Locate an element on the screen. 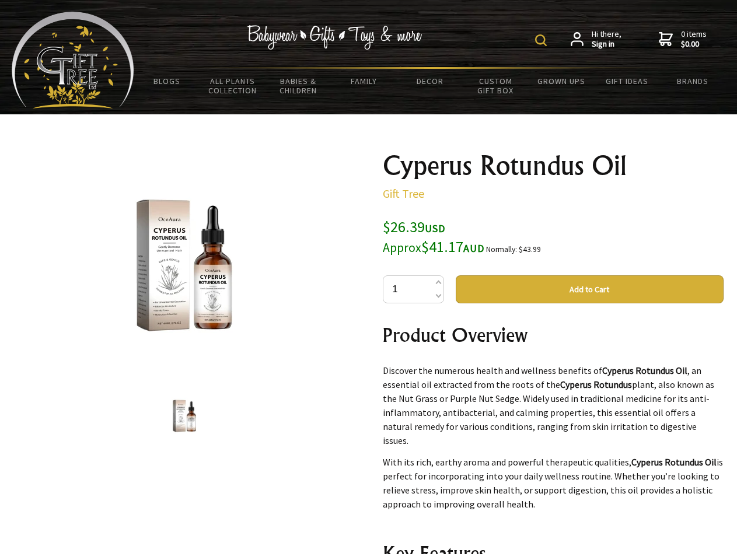  a: Grown Ups is located at coordinates (561, 81).